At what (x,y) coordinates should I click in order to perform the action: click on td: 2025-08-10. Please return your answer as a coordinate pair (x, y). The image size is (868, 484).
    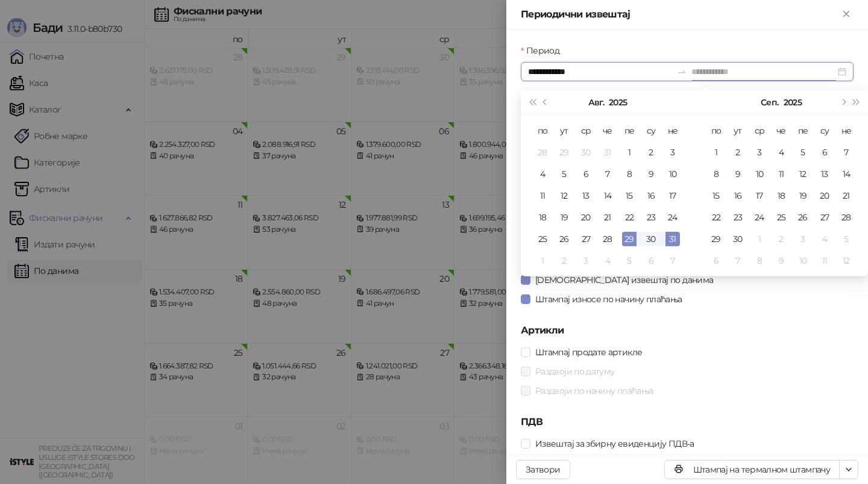
    Looking at the image, I should click on (672, 174).